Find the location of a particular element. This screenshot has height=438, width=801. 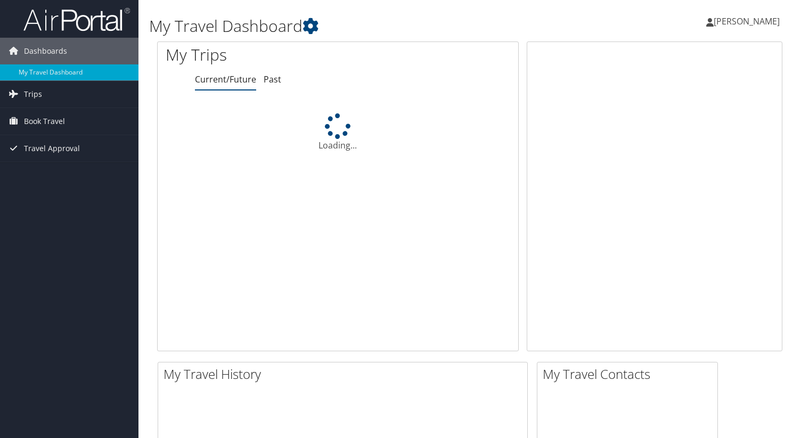

div: Loading... is located at coordinates (337, 133).